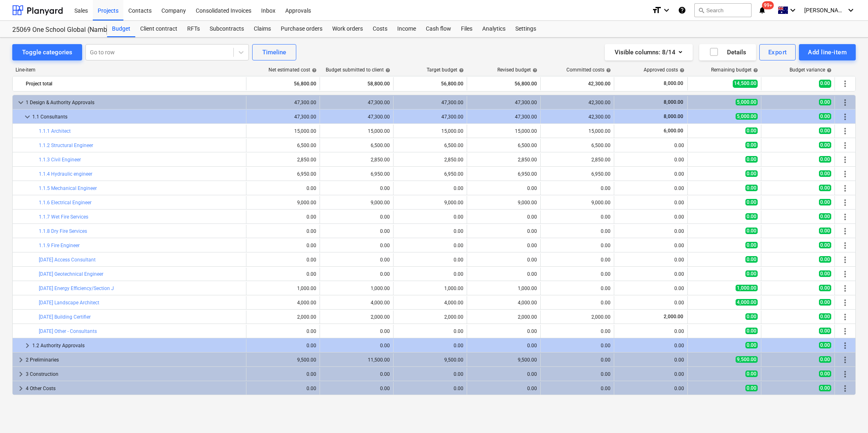  Describe the element at coordinates (226, 29) in the screenshot. I see `div: Subcontracts` at that location.